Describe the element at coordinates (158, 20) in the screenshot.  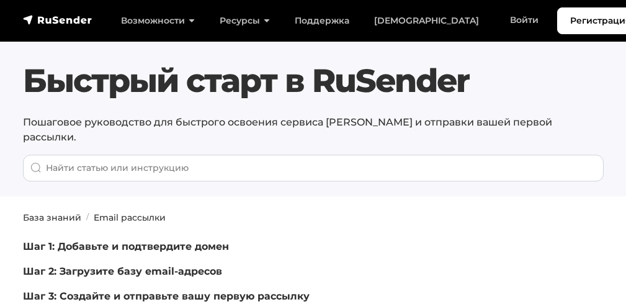
I see `a: Возможности` at that location.